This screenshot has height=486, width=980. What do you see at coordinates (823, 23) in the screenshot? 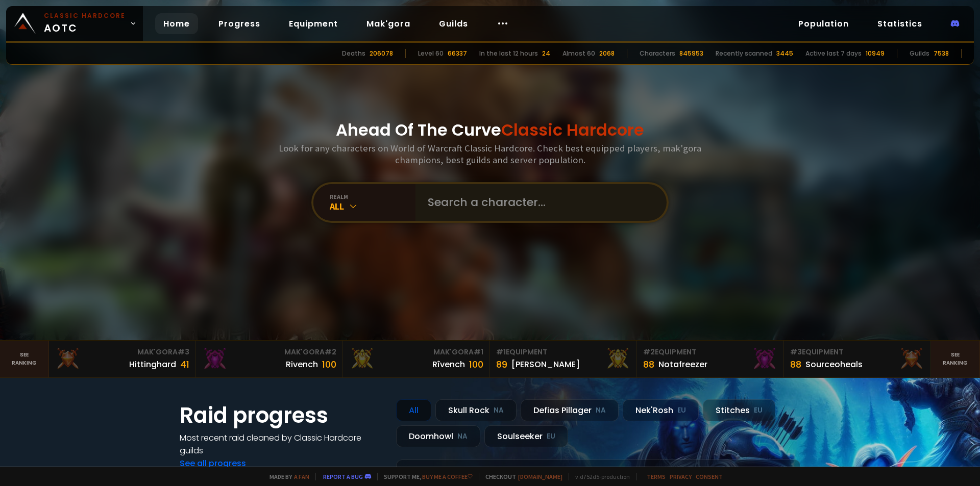
I see `a: Population` at bounding box center [823, 23].